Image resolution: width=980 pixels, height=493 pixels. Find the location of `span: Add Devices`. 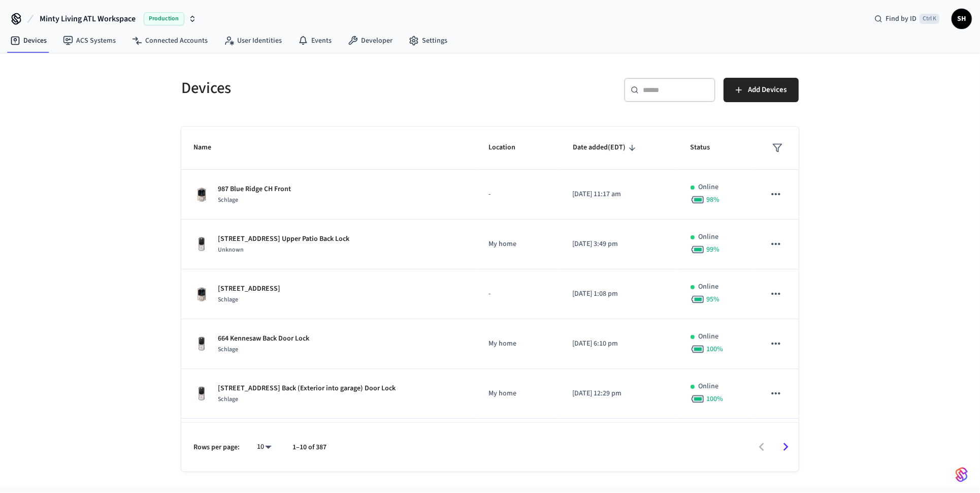

span: Add Devices is located at coordinates (767, 90).